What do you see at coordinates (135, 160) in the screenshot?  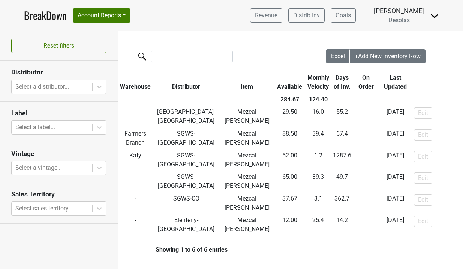 I see `td: Katy` at bounding box center [135, 160].